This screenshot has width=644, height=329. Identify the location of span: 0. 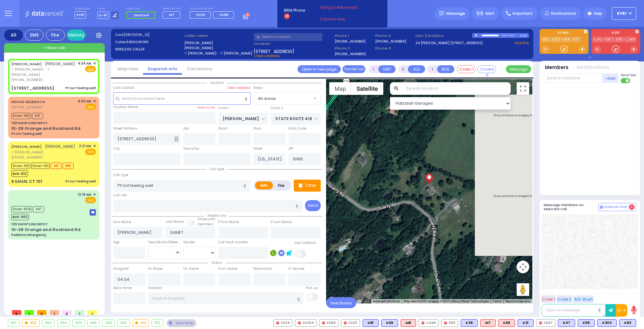
(17, 312).